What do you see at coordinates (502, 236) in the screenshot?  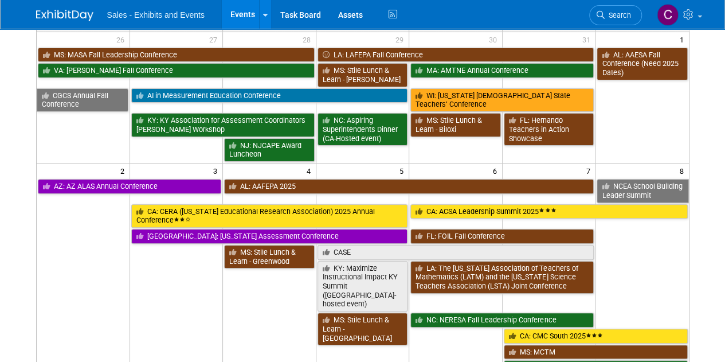 I see `a: FL: FOIL Fall Conference` at bounding box center [502, 236].